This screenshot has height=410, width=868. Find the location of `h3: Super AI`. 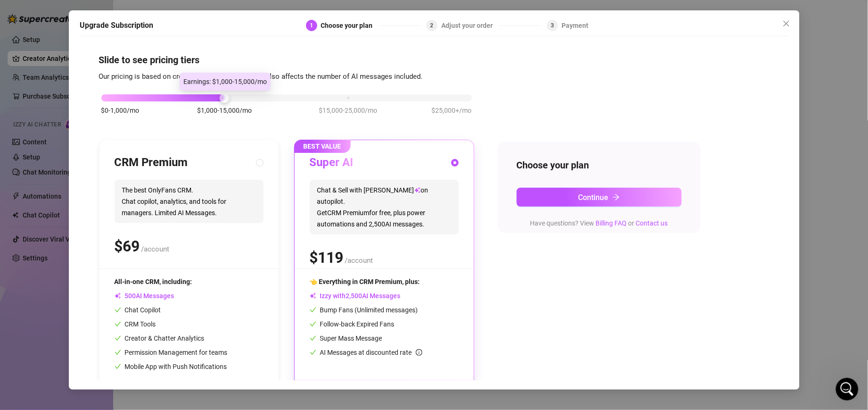

h3: Super AI is located at coordinates (331, 163).